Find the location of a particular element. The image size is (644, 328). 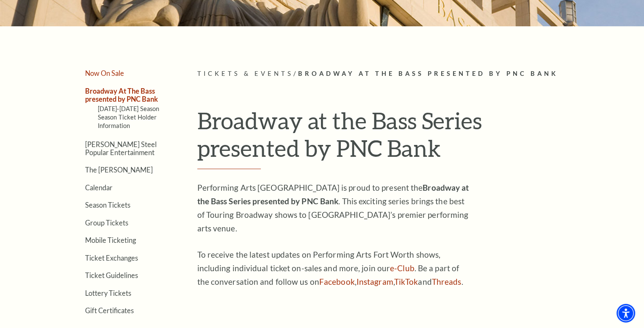

strong: Broadway at the Bass Series presented by PNC Bank is located at coordinates (333, 194).